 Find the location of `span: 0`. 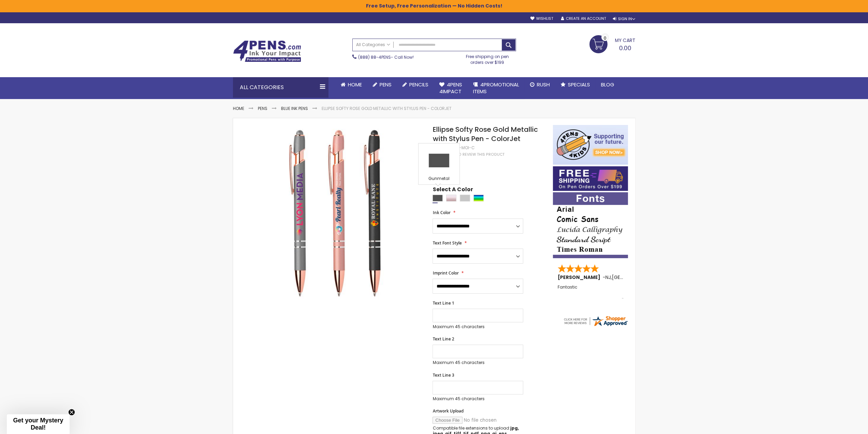

span: 0 is located at coordinates (606, 38).